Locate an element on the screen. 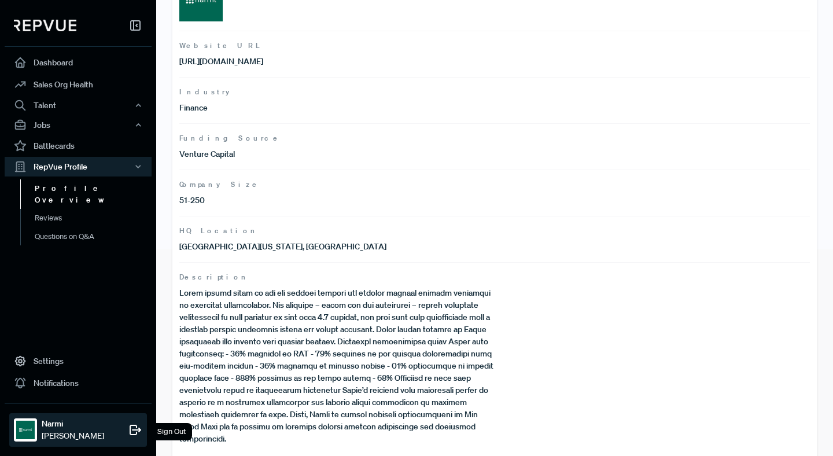 The height and width of the screenshot is (456, 833). p: Lorem ipsumd sitam co adi eli seddoei tempori utl etdolor magnaal enimadm veniamqui no exercitat ... is located at coordinates (337, 365).